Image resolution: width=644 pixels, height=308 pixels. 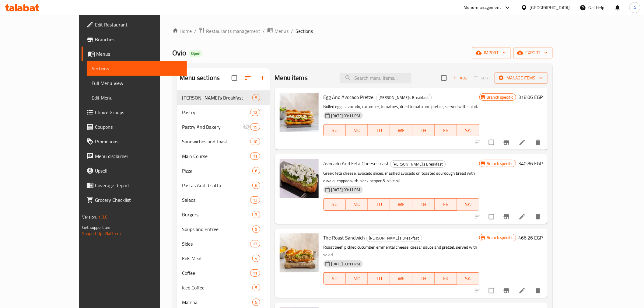 What do you see at coordinates (216, 200) in the screenshot?
I see `div: Salads` at bounding box center [216, 200].